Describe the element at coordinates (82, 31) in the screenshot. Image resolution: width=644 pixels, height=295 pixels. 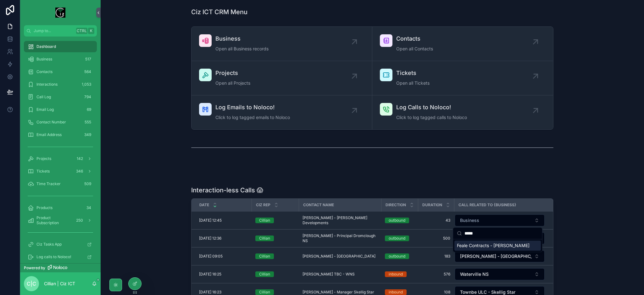
I see `span: Ctrl` at that location.